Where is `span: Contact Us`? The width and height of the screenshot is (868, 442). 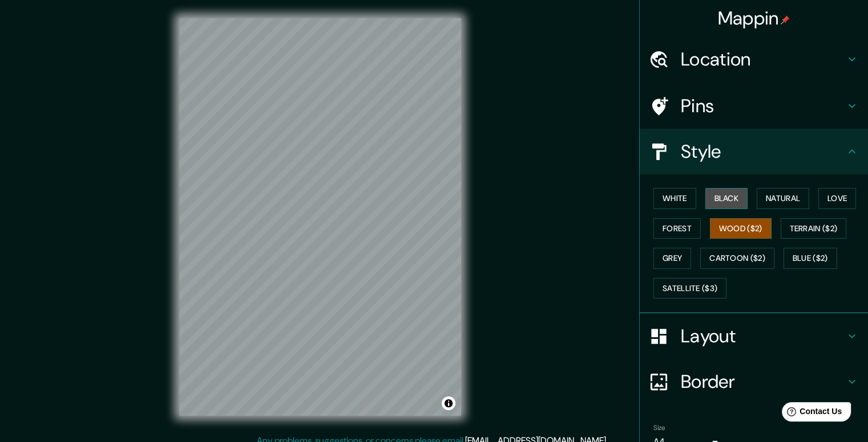 span: Contact Us is located at coordinates (54, 13).